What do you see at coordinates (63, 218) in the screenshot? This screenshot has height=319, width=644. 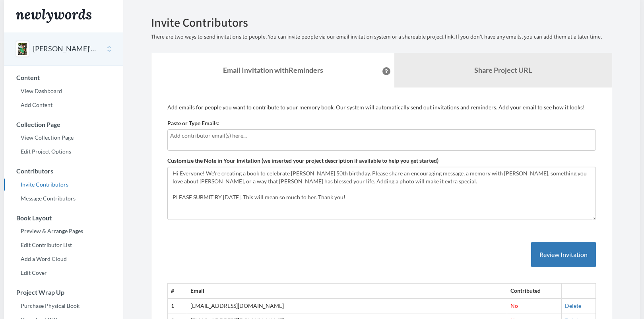 I see `h3: Book Layout` at bounding box center [63, 218].